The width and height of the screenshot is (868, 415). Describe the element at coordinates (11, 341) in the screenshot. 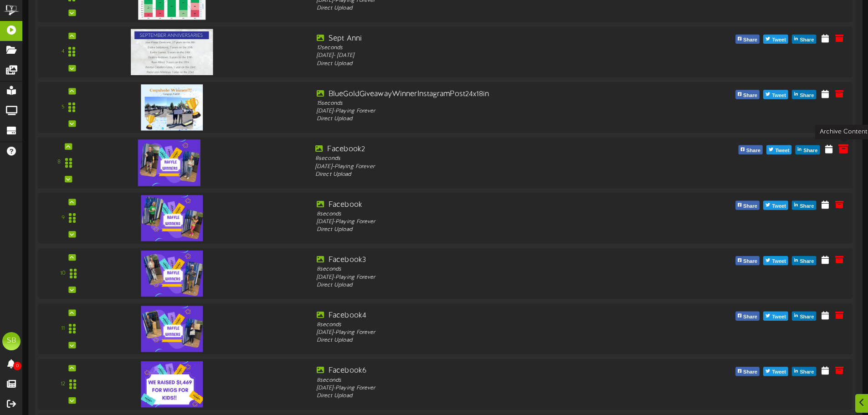

I see `div: SB` at that location.